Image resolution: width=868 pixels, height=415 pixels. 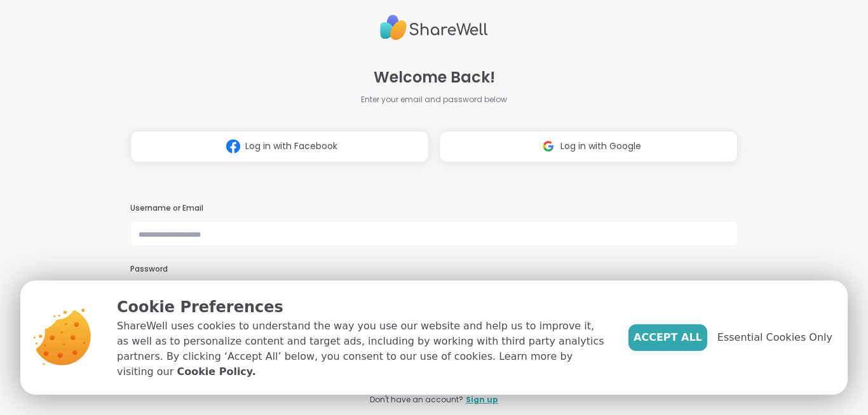 I want to click on span: Essential Cookies Only, so click(x=775, y=338).